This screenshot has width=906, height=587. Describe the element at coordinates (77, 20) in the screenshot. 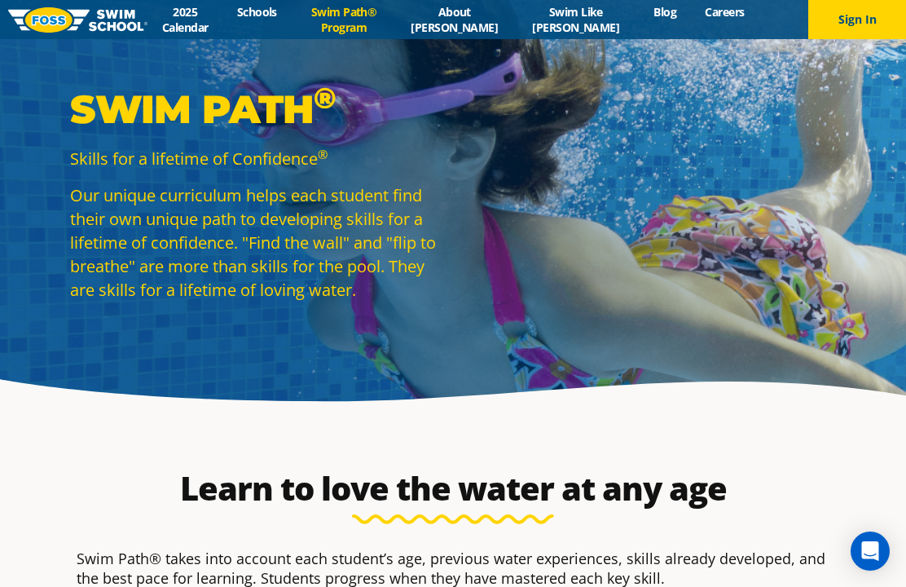

I see `img: FOSS Swim School Logo` at that location.